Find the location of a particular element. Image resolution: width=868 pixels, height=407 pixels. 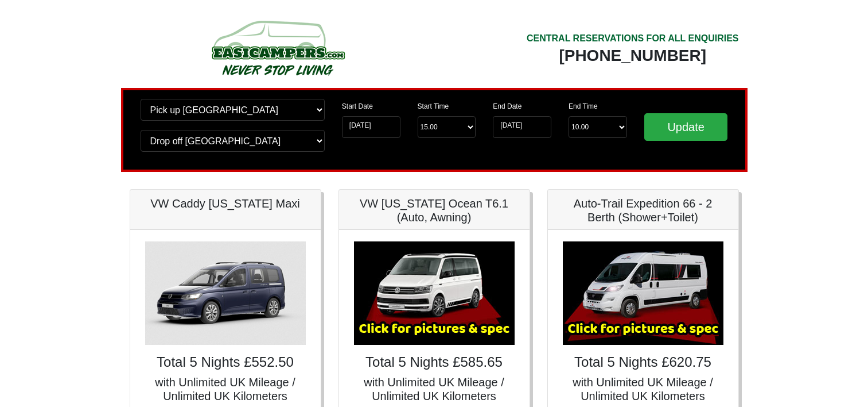

img: VW California Ocean T6.1 (Auto, Awning) is located at coordinates (435, 293).